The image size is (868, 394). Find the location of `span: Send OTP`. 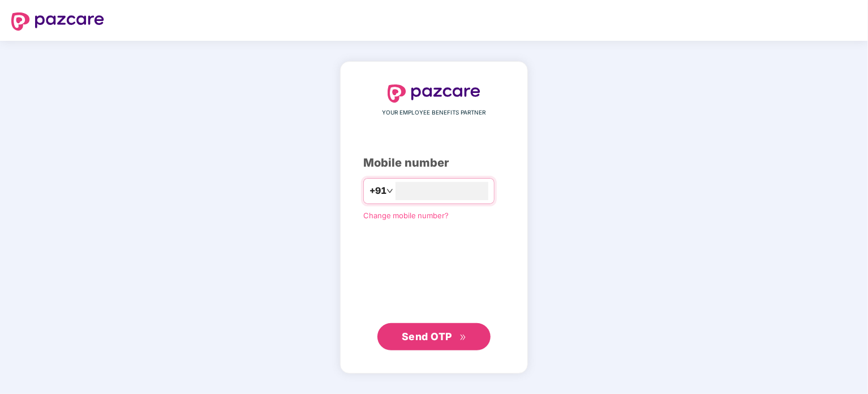

span: Send OTP is located at coordinates (427, 336).